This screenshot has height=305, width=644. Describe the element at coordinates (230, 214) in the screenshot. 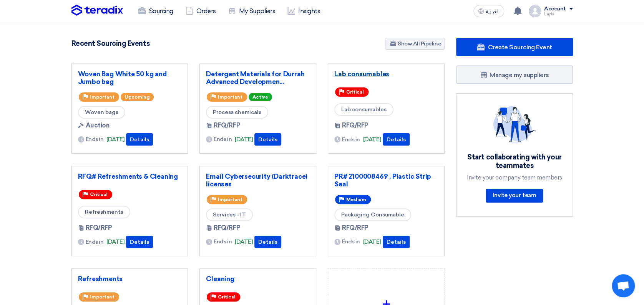

I see `span: Services - IT` at that location.